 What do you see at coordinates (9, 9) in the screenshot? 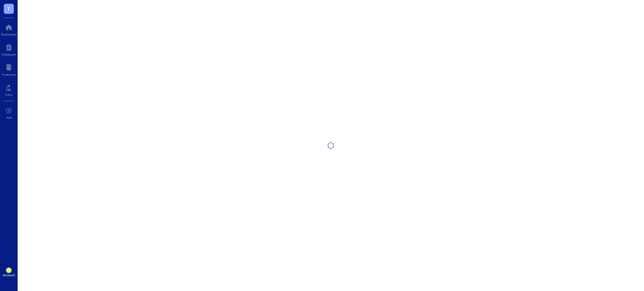
I see `span: T` at bounding box center [9, 9].